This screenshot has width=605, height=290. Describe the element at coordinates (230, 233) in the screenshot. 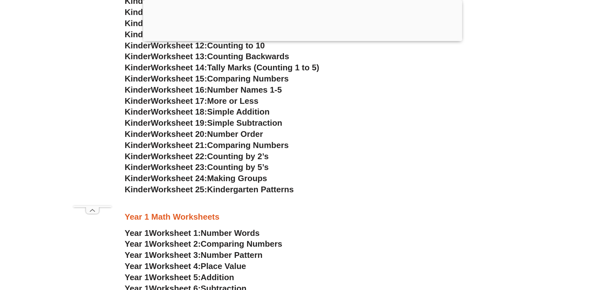

I see `span: Number Words` at that location.